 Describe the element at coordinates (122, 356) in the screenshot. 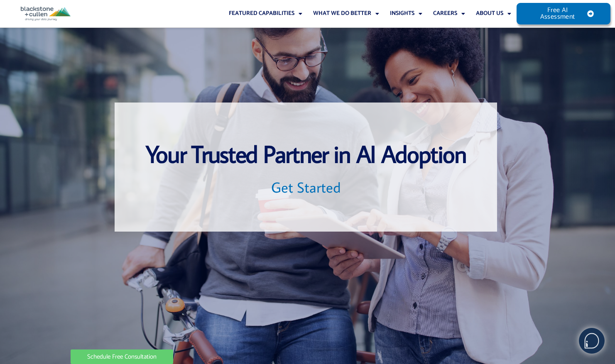

I see `span: Schedule Free Consultation` at that location.